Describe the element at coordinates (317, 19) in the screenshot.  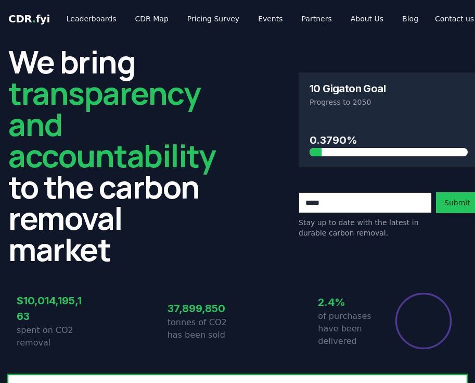
I see `a: Partners` at that location.